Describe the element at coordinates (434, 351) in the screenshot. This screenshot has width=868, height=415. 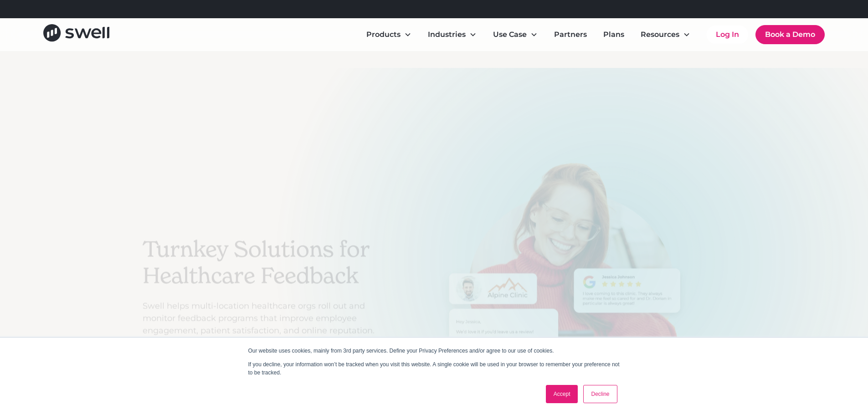
I see `p: Our website uses cookies, mainly from 3rd party services. Define your Privacy Preferences and/or ...` at that location.